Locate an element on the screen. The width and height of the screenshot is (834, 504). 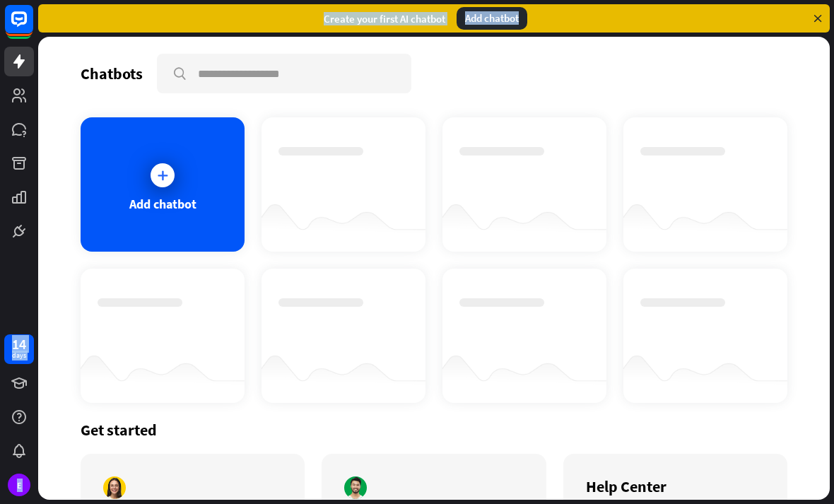
div: Create your first AI chatbot is located at coordinates (385, 18).